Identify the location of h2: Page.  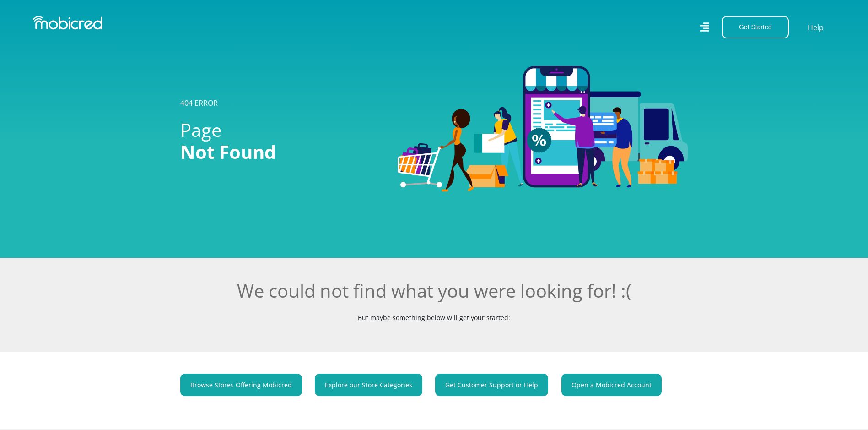
(282, 141).